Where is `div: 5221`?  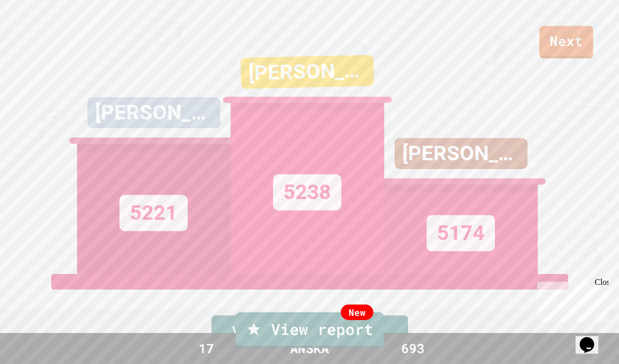 div: 5221 is located at coordinates (153, 213).